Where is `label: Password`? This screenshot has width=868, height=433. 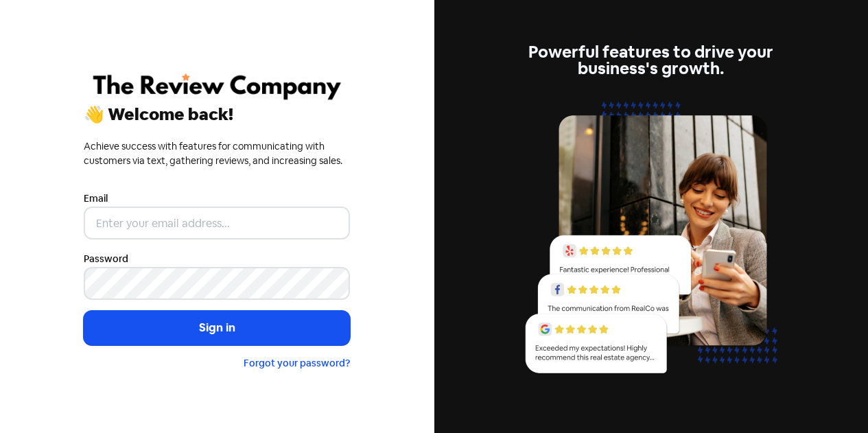
label: Password is located at coordinates (106, 258).